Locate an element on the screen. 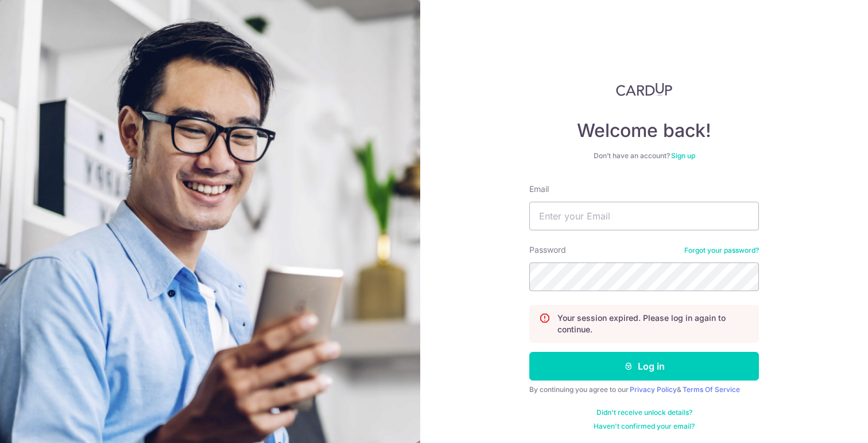 This screenshot has height=443, width=868. label: Email is located at coordinates (539, 189).